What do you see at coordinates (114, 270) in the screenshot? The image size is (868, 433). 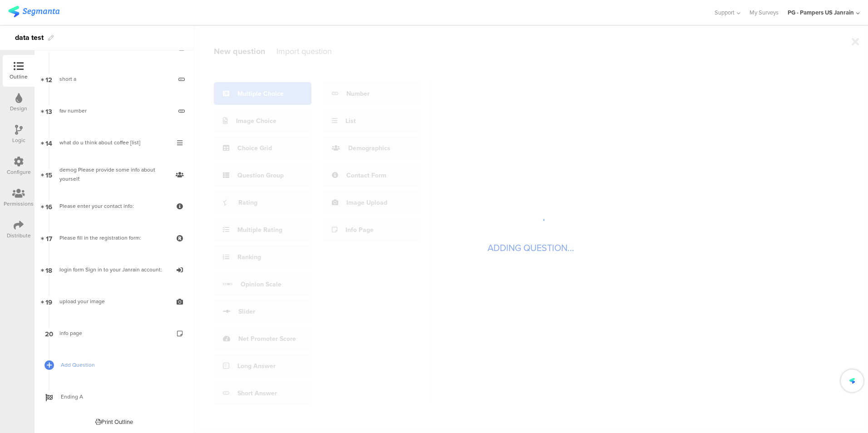 I see `a: 18 login form Sign in to your Janrain account:` at bounding box center [114, 270].